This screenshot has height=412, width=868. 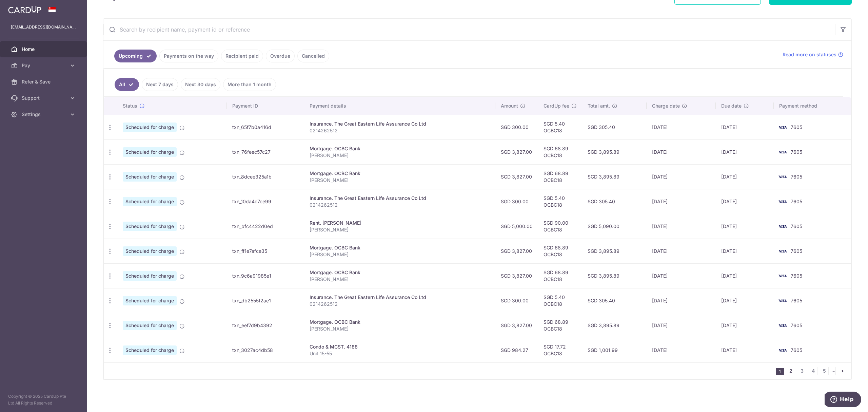 What do you see at coordinates (201, 84) in the screenshot?
I see `a: Next 30 days` at bounding box center [201, 84].